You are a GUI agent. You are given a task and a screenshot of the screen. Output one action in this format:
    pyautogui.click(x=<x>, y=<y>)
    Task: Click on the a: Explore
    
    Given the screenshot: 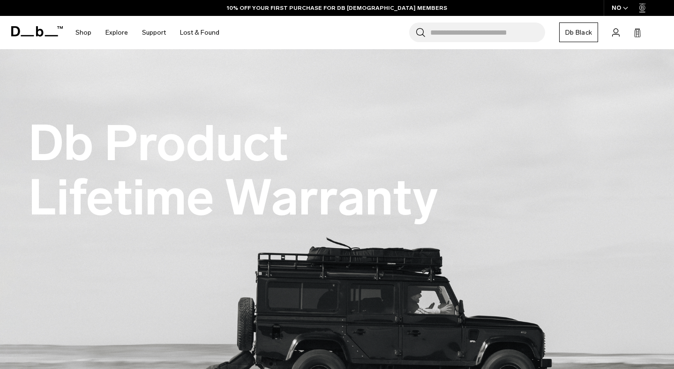 What is the action you would take?
    pyautogui.click(x=117, y=32)
    